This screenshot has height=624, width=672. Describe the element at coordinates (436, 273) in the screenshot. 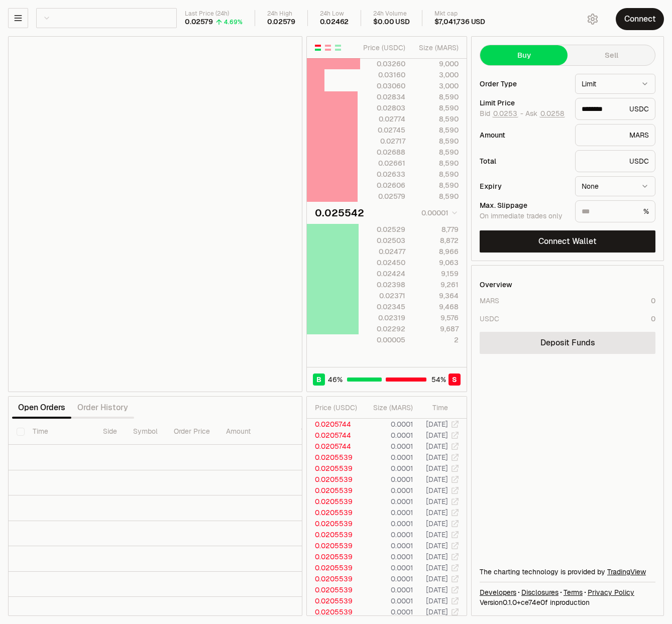

I see `div: 9,159` at that location.